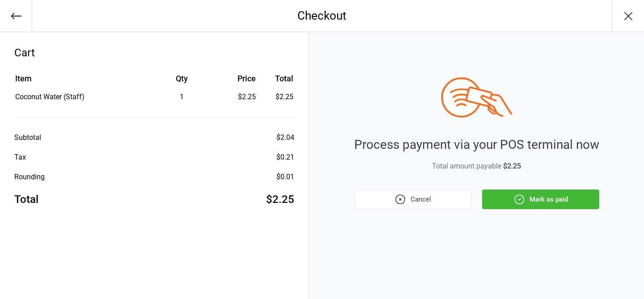 The image size is (644, 299). I want to click on div: Price, so click(238, 78).